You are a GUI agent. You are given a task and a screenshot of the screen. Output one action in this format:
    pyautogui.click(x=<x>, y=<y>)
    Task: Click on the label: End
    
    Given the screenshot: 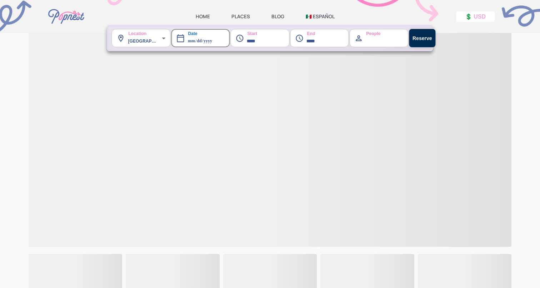 What is the action you would take?
    pyautogui.click(x=305, y=31)
    